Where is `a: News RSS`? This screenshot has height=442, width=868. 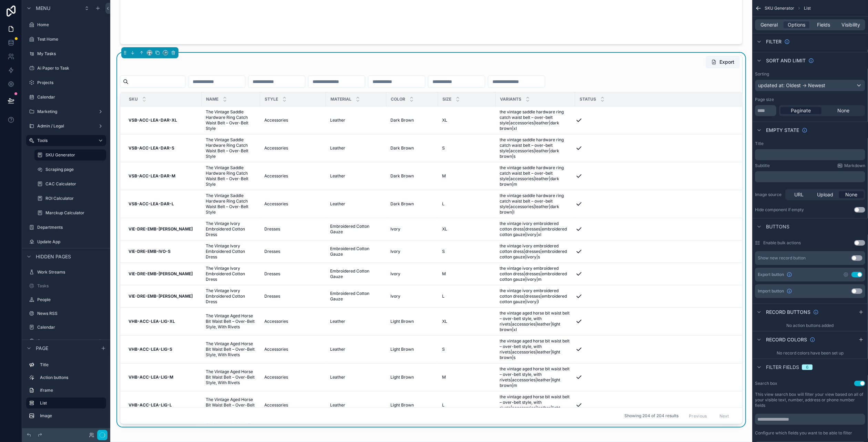
a: News RSS is located at coordinates (66, 314).